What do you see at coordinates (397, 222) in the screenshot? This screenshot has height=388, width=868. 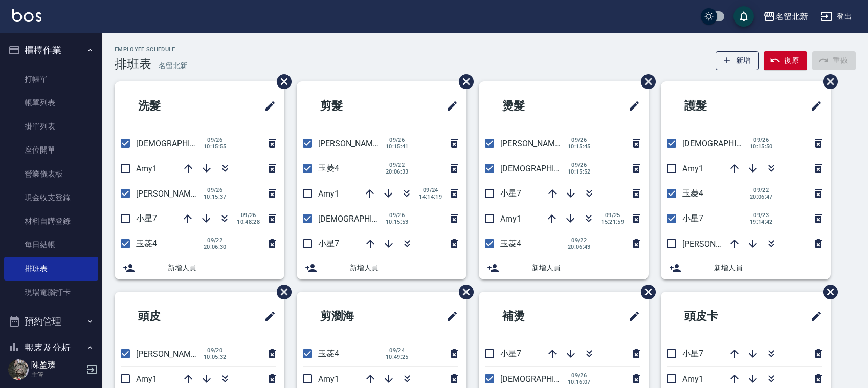 I see `span: 10:15:53` at bounding box center [397, 222].